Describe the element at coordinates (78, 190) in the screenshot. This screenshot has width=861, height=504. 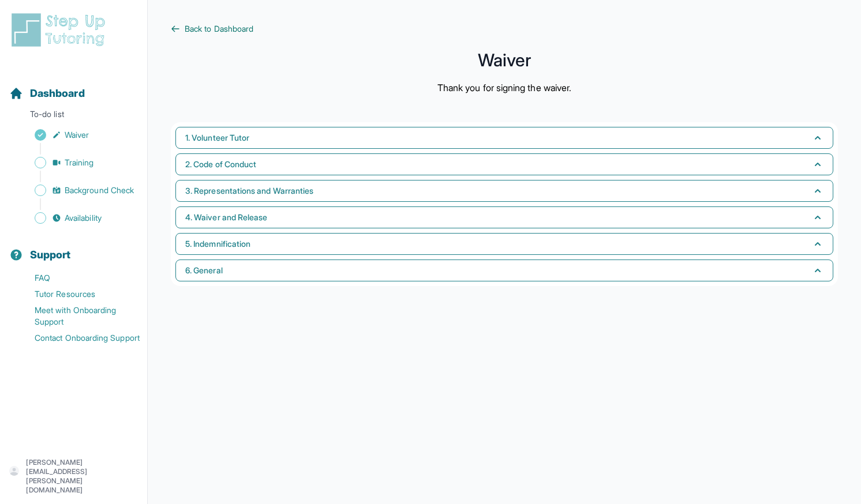
I see `a: Background Check` at that location.